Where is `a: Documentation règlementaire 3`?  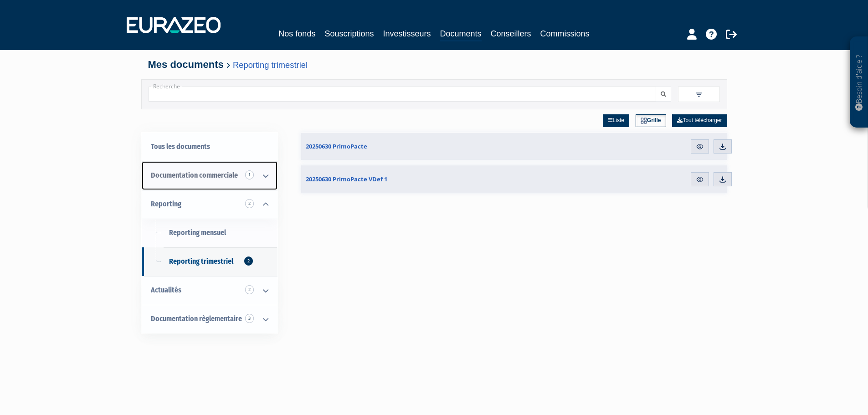
a: Documentation règlementaire 3 is located at coordinates (210, 319).